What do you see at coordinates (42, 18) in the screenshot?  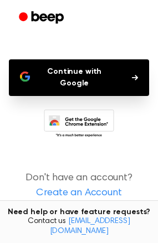 I see `a: Beep` at bounding box center [42, 18].